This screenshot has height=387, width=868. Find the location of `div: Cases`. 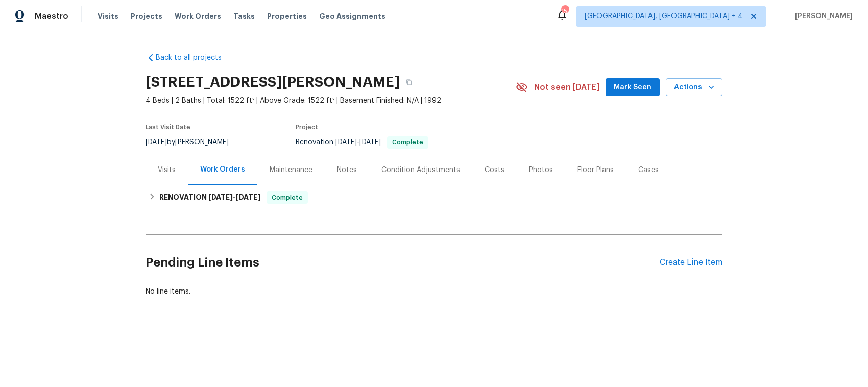

div: Cases is located at coordinates (648, 171).